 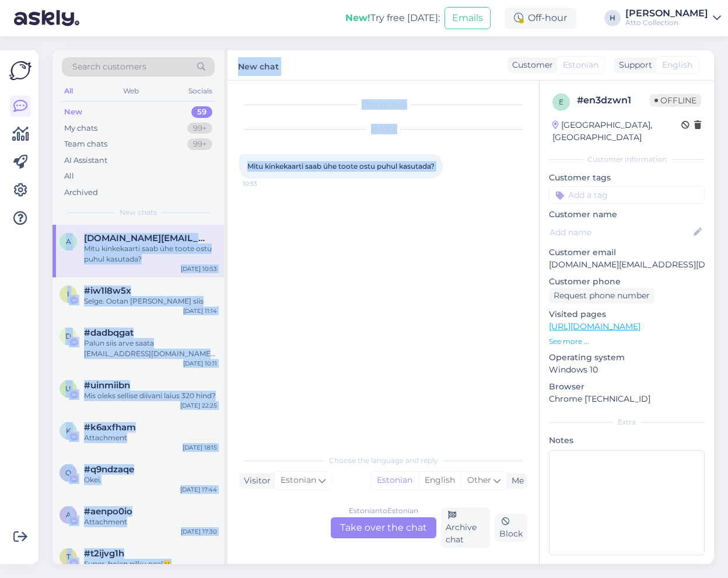 What do you see at coordinates (601, 295) in the screenshot?
I see `div: Request phone number` at bounding box center [601, 295].